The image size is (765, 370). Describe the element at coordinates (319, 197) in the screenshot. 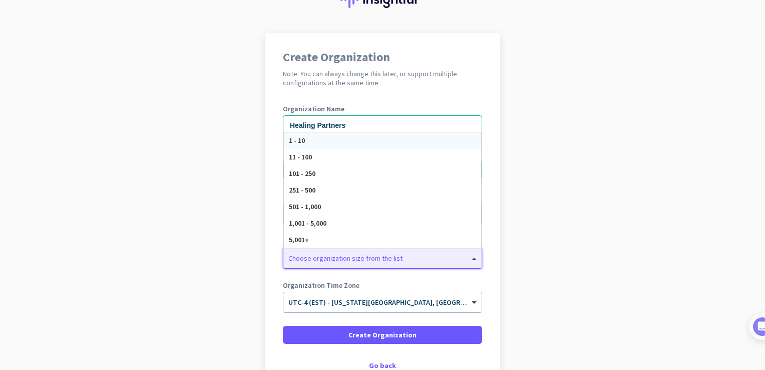

I see `label: Organization language` at that location.